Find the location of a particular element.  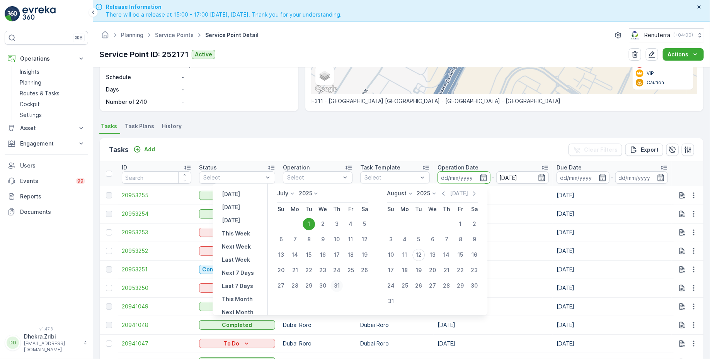

button: Yesterday is located at coordinates (231, 195).